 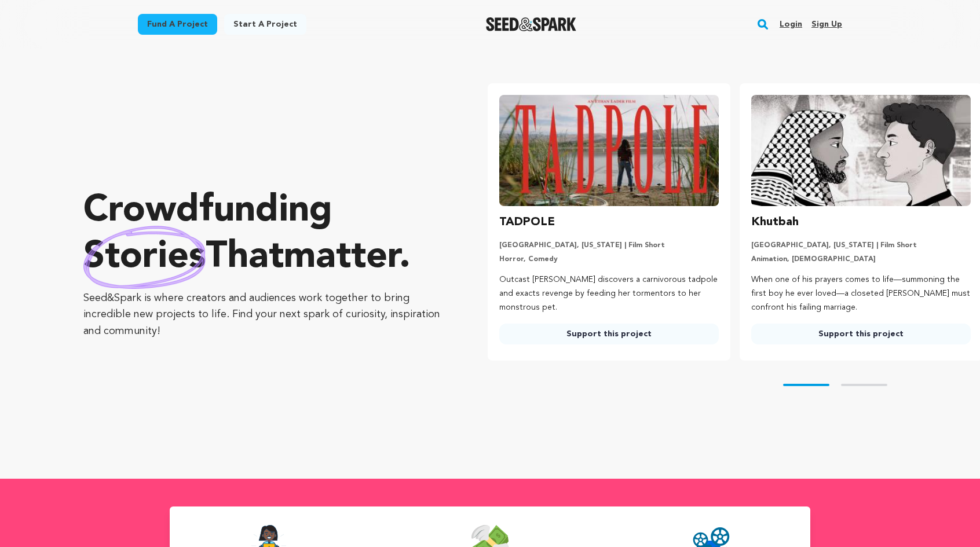 What do you see at coordinates (265, 25) in the screenshot?
I see `a: Start a project` at bounding box center [265, 25].